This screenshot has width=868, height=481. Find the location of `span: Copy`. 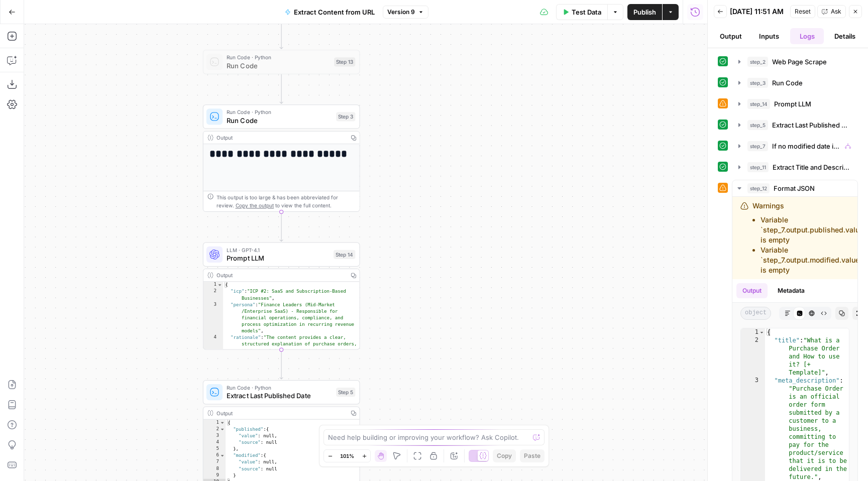

span: Copy is located at coordinates (504, 456).